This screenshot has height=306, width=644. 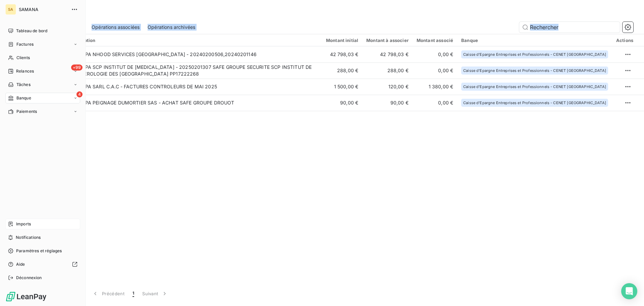 What do you see at coordinates (39, 251) in the screenshot?
I see `span: Paramètres et réglages` at bounding box center [39, 251].